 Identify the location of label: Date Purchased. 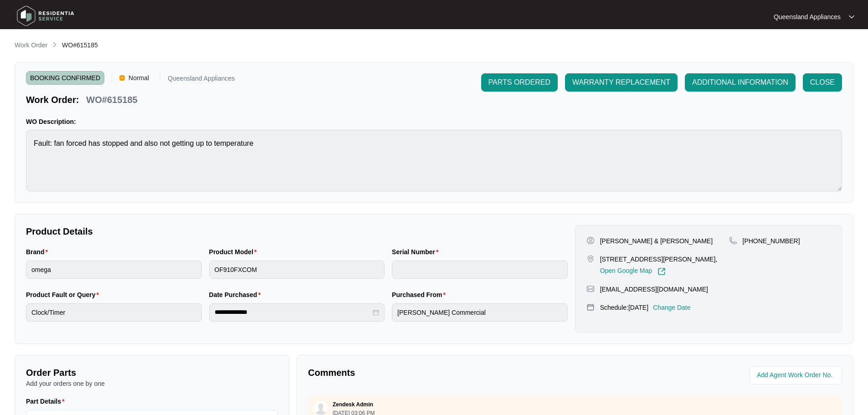
(237, 295).